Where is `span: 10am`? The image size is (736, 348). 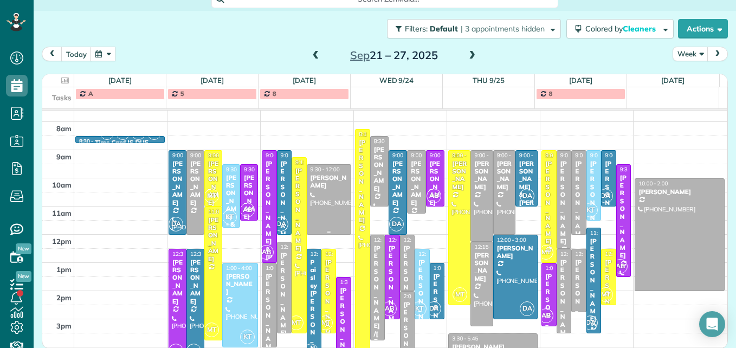
span: 10am is located at coordinates (62, 185).